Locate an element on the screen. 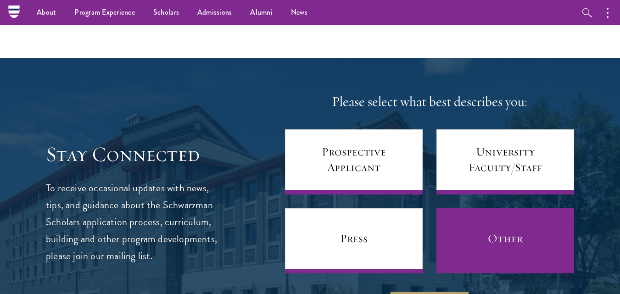 Image resolution: width=620 pixels, height=294 pixels. a: Prospective Applicant is located at coordinates (354, 162).